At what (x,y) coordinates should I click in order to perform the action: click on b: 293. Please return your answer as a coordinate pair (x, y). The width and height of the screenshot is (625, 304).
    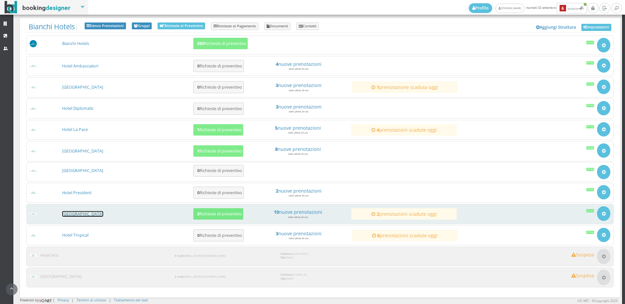
    Looking at the image, I should click on (200, 43).